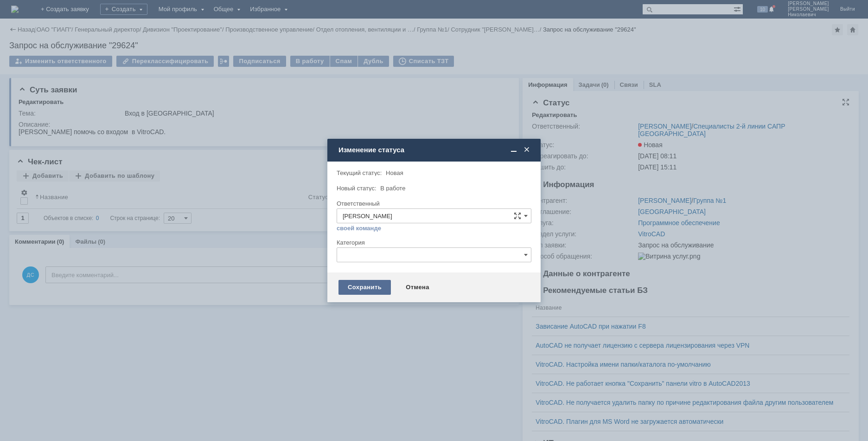 This screenshot has width=868, height=441. I want to click on div: Ответственный, so click(433, 203).